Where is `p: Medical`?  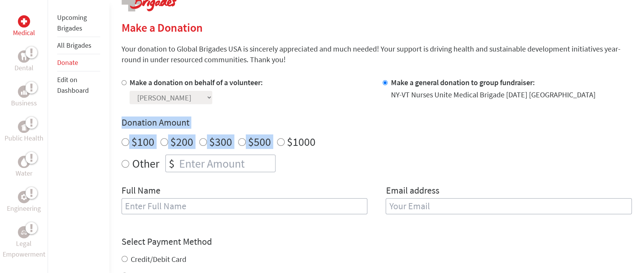
p: Medical is located at coordinates (24, 33).